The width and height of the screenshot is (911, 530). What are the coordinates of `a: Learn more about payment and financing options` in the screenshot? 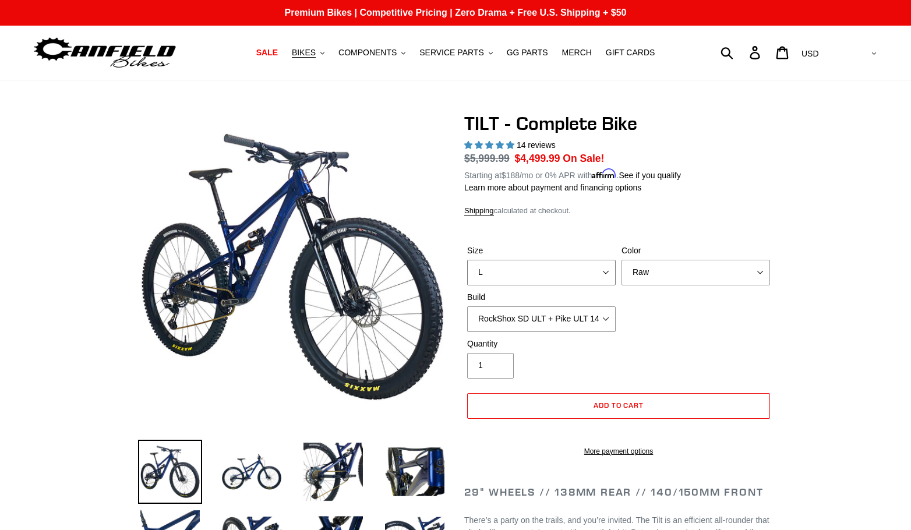 It's located at (553, 188).